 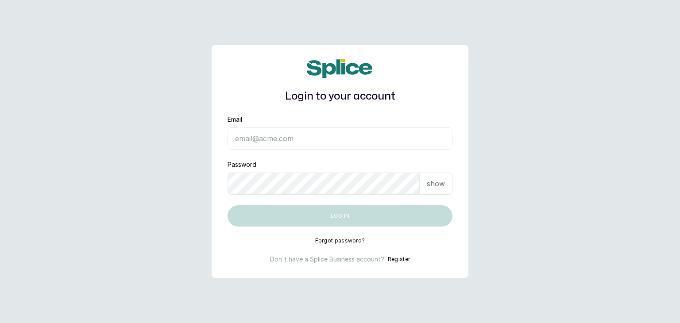 I want to click on button: Log in, so click(x=340, y=216).